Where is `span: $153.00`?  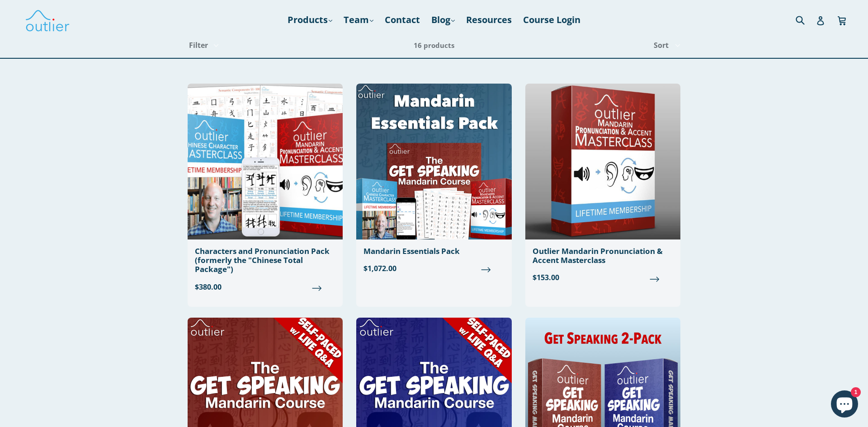 span: $153.00 is located at coordinates (603, 278).